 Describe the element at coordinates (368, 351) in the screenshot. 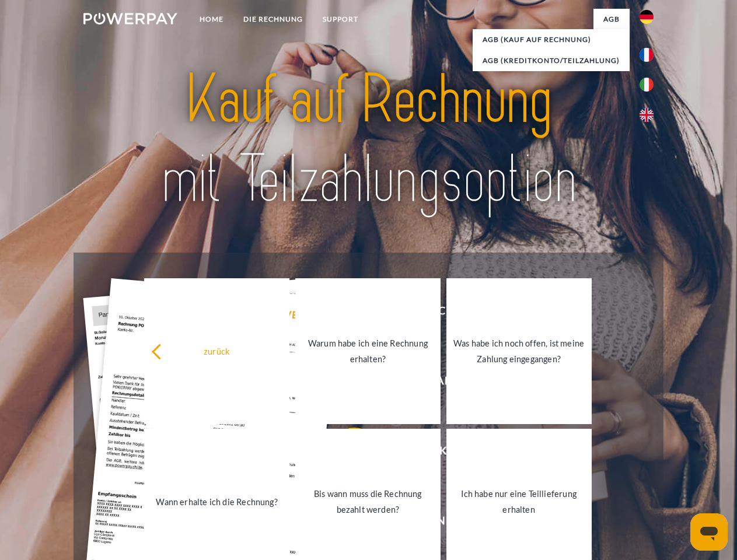

I see `div: Warum habe ich eine Rechnung erhalten?` at that location.